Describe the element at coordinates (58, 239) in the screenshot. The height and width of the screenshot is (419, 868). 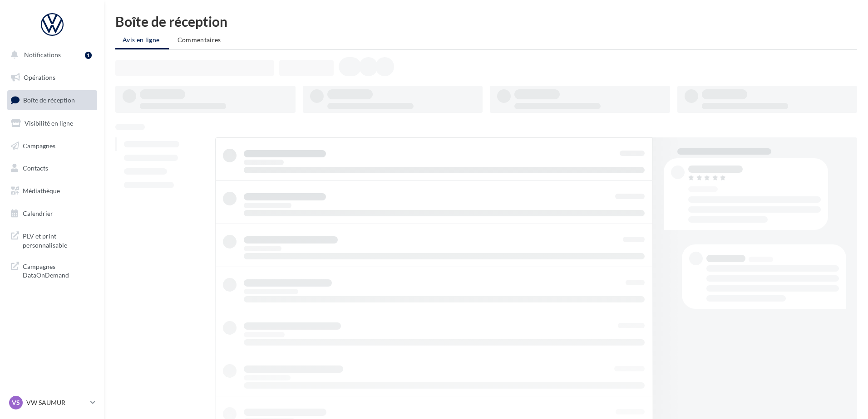
I see `span: PLV et print personnalisable` at that location.